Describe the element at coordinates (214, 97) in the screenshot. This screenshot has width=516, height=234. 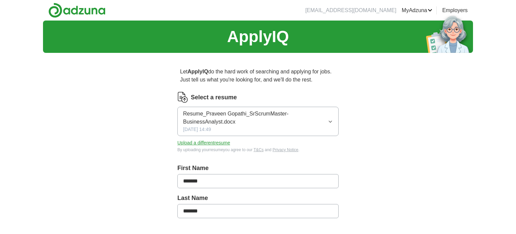
I see `label: Select a resume` at that location.